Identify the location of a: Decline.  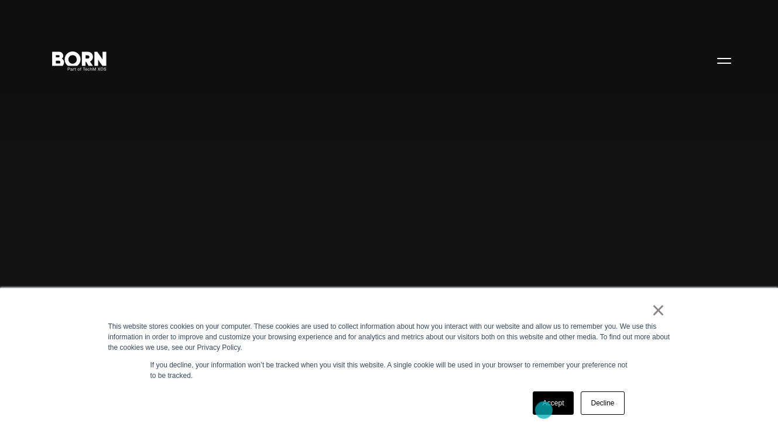
(602, 403).